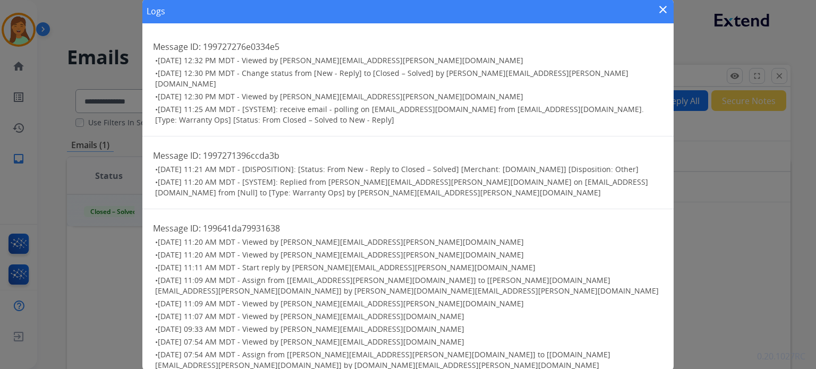  Describe the element at coordinates (241, 228) in the screenshot. I see `span: 199641da79931638` at that location.